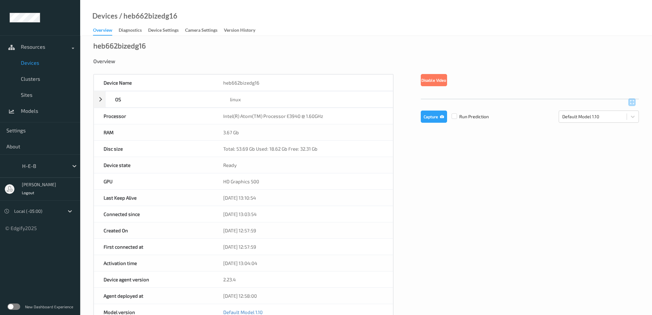  Describe the element at coordinates (303, 116) in the screenshot. I see `div: Intel(R) Atom(TM) Processor E3940 @ 1.60GHz` at that location.